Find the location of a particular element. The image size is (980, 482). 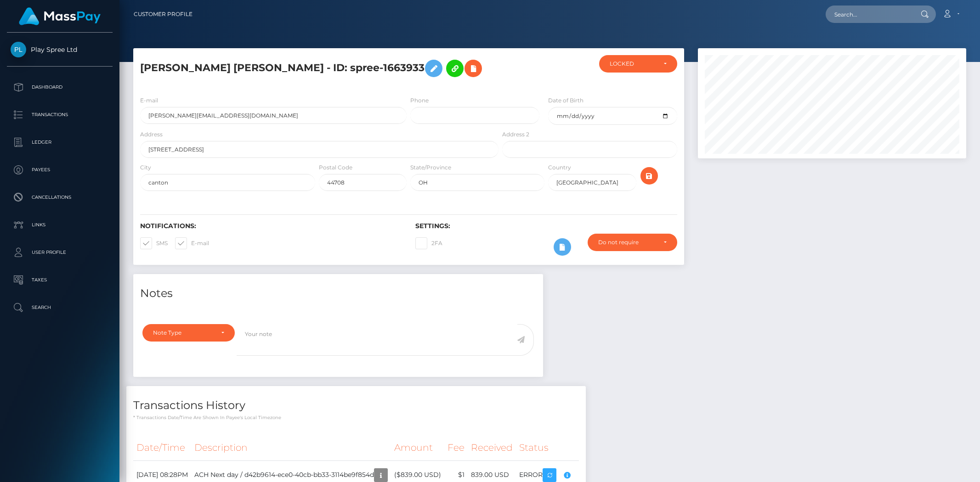

p: Dashboard is located at coordinates (60, 87).